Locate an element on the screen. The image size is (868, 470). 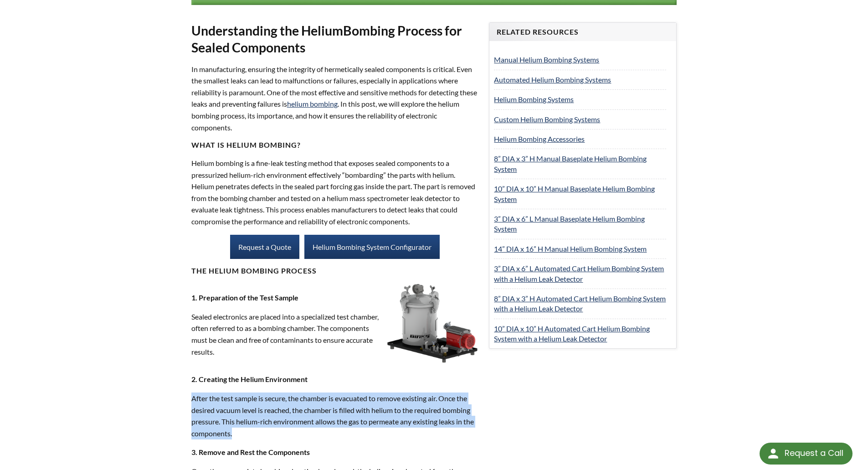
p: Helium bombing is a fine-leak testing method that exposes sealed components to a pressurized heli... is located at coordinates (335, 193).